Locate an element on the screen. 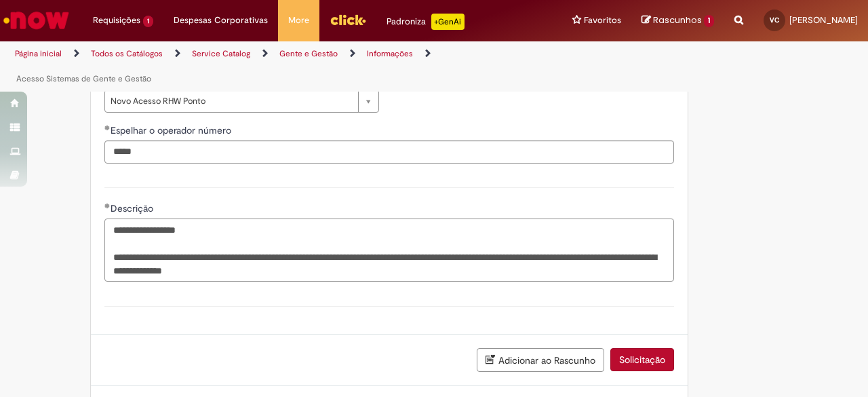 The width and height of the screenshot is (868, 397). span: Novo Acesso RHW Ponto is located at coordinates (231, 101).